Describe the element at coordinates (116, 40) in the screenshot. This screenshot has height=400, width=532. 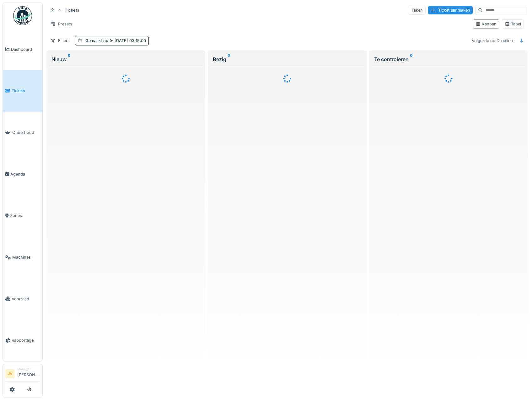
I see `div: Gemaakt op` at that location.